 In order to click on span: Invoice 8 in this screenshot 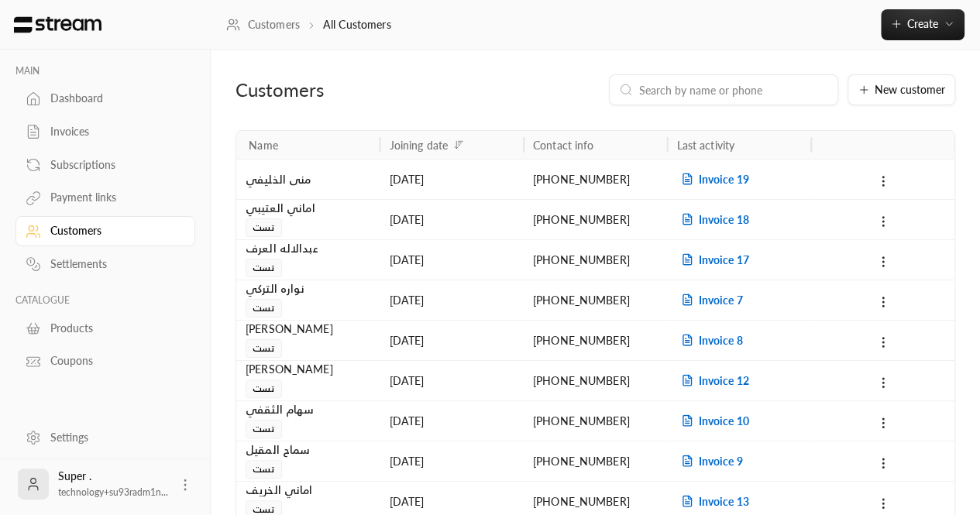, I will do `click(709, 340)`.